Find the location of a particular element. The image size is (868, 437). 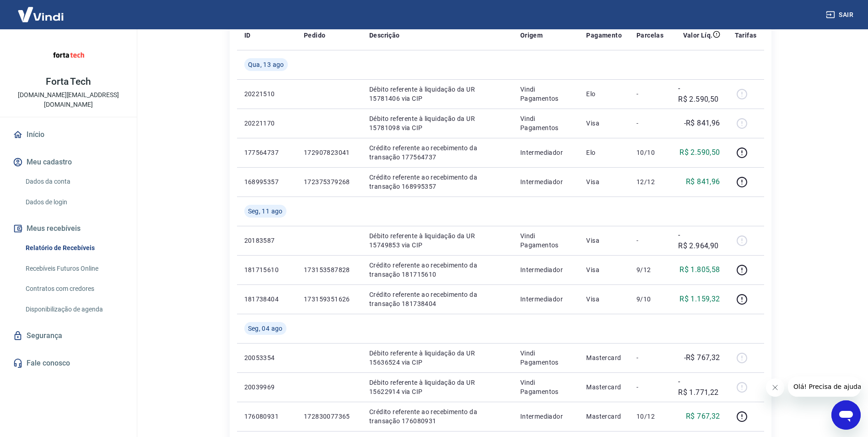

p: Valor Líq. is located at coordinates (698, 35).